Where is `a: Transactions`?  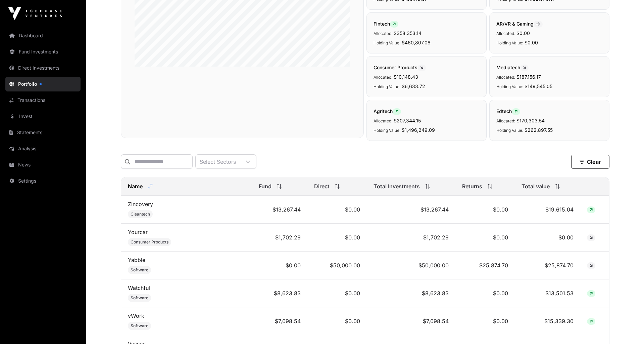
a: Transactions is located at coordinates (43, 100).